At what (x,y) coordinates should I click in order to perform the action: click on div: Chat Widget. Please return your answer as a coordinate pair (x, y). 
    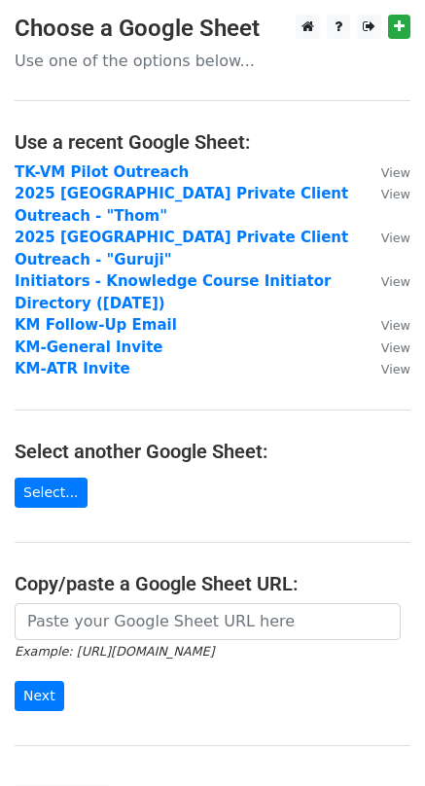
    Looking at the image, I should click on (376, 739).